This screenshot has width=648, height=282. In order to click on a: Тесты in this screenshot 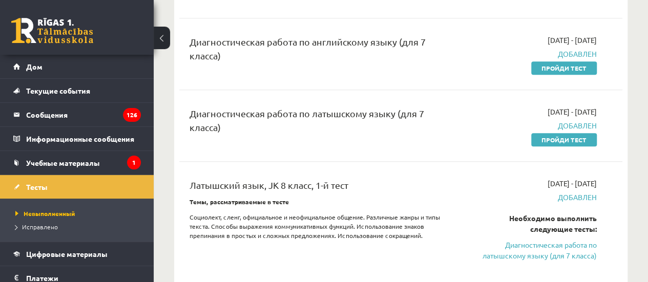, I will do `click(77, 187)`.